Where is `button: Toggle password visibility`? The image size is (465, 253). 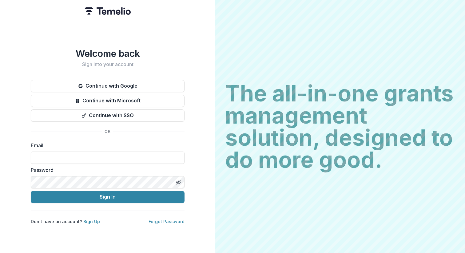 button: Toggle password visibility is located at coordinates (179, 183).